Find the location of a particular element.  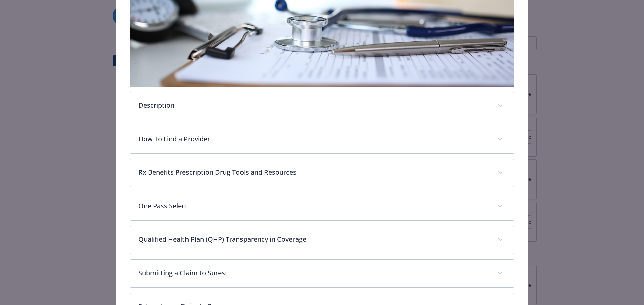

div: One Pass Select is located at coordinates (322, 207).